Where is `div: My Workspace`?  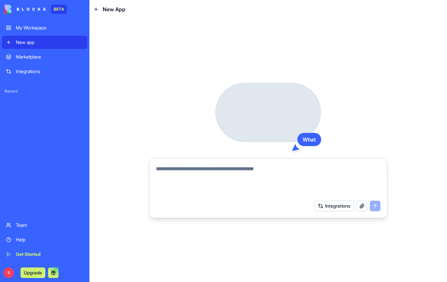 div: My Workspace is located at coordinates (50, 28).